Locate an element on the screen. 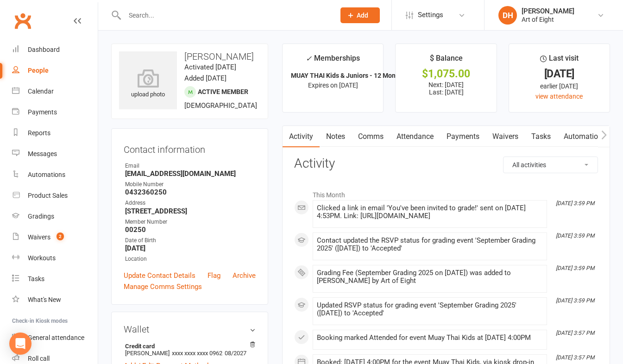  div: Member Number is located at coordinates (191, 222).